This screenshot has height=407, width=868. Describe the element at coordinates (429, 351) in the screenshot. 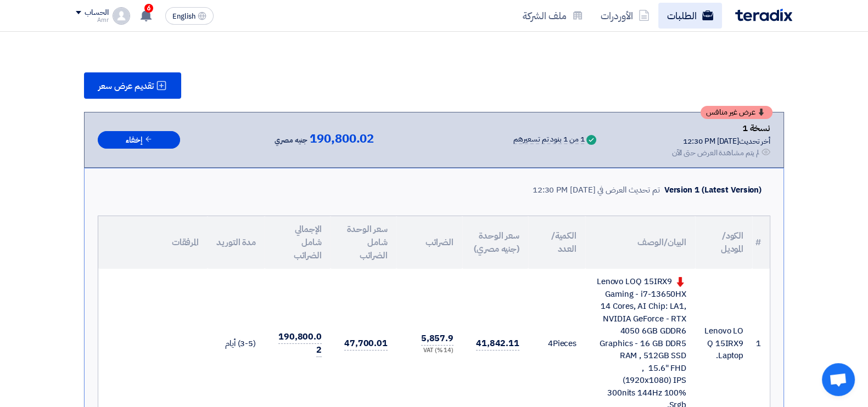

I see `div: (14 %) VAT` at that location.